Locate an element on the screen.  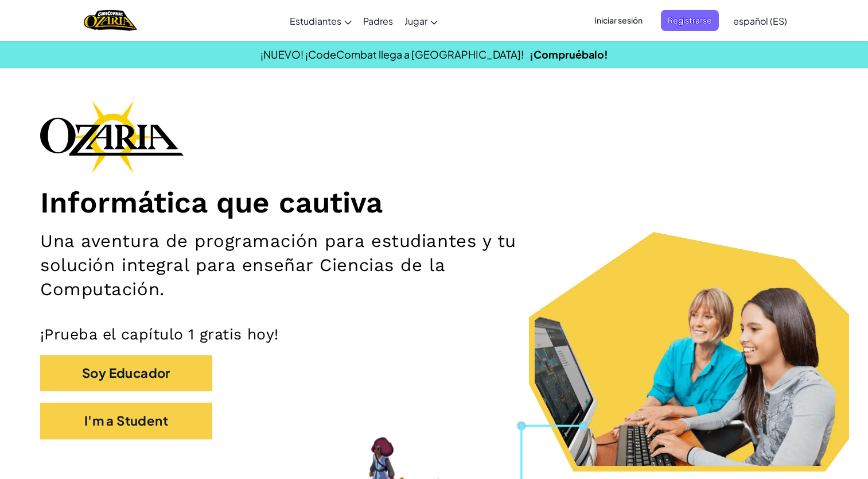
a: Ozaria by CodeCombat logo is located at coordinates (110, 20).